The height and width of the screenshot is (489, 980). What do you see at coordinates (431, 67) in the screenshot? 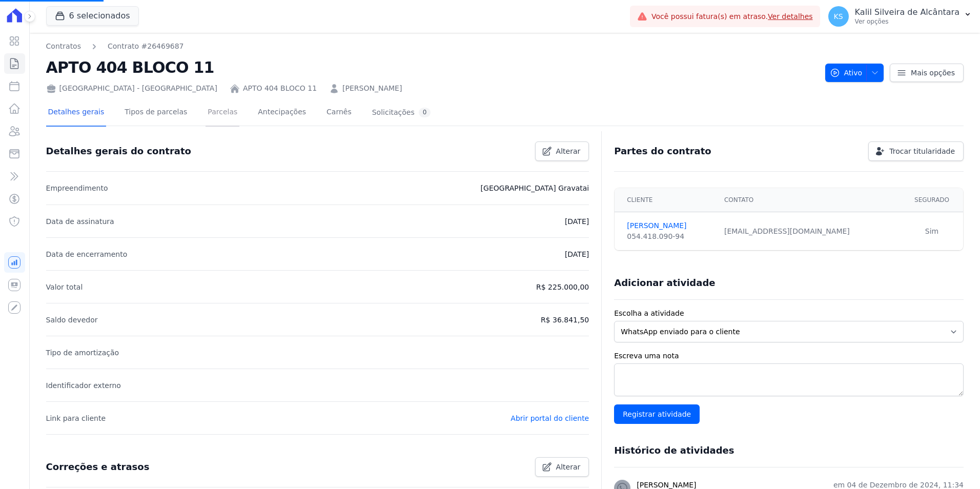
I see `h2: APTO 404 BLOCO 11` at bounding box center [431, 67].